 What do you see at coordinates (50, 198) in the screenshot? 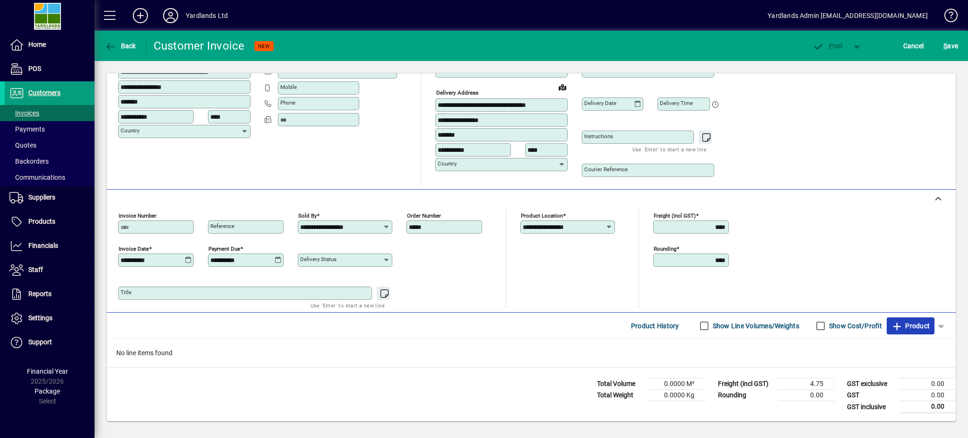
I see `a: Suppliers` at bounding box center [50, 198].